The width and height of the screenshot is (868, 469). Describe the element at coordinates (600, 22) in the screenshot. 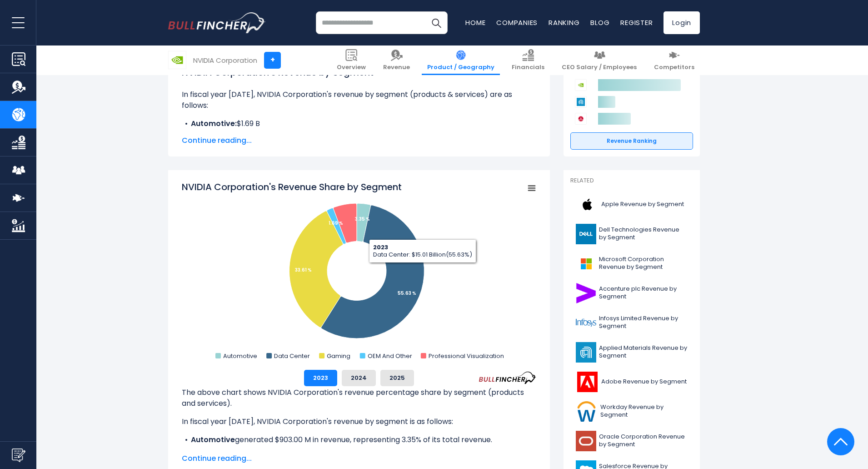

I see `a: Blog` at that location.